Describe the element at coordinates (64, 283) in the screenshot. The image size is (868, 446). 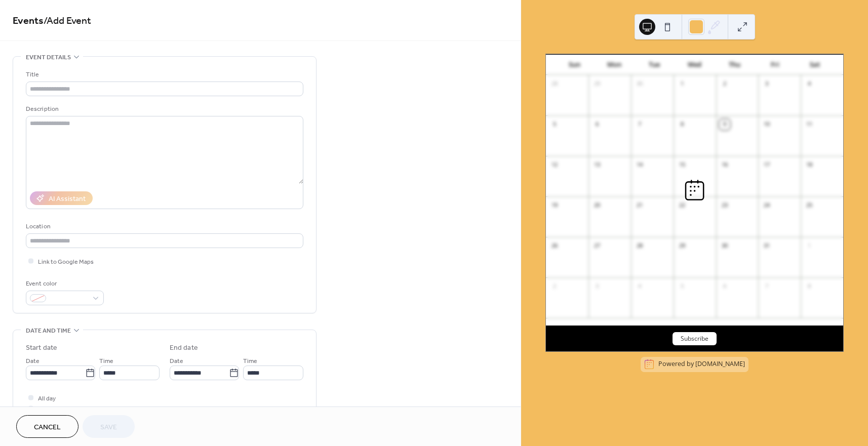
I see `div: Event color` at that location.